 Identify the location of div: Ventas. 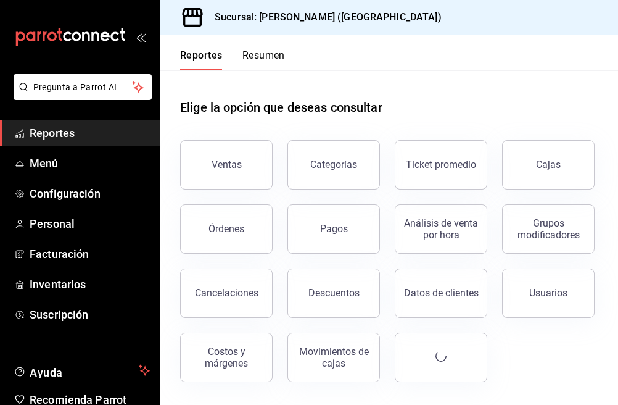
(226, 164).